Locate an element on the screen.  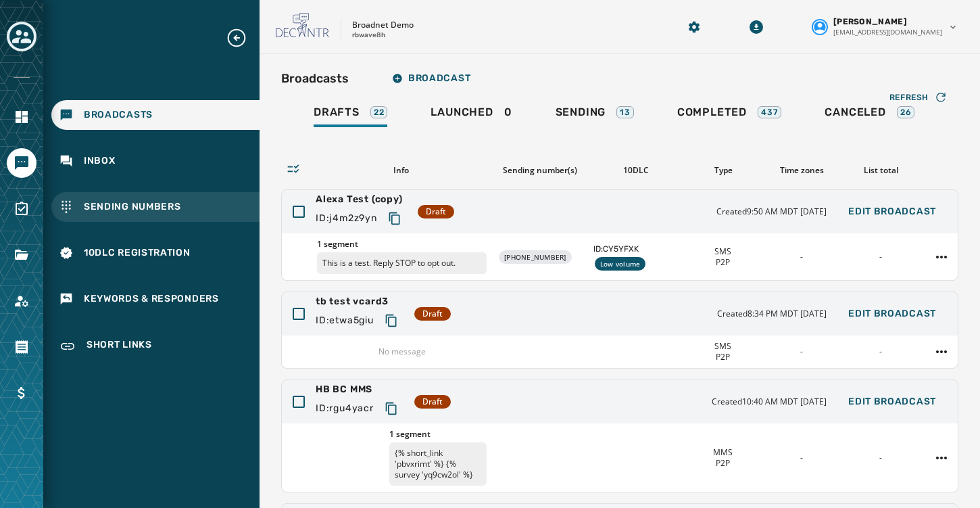
div: Info is located at coordinates (402, 170).